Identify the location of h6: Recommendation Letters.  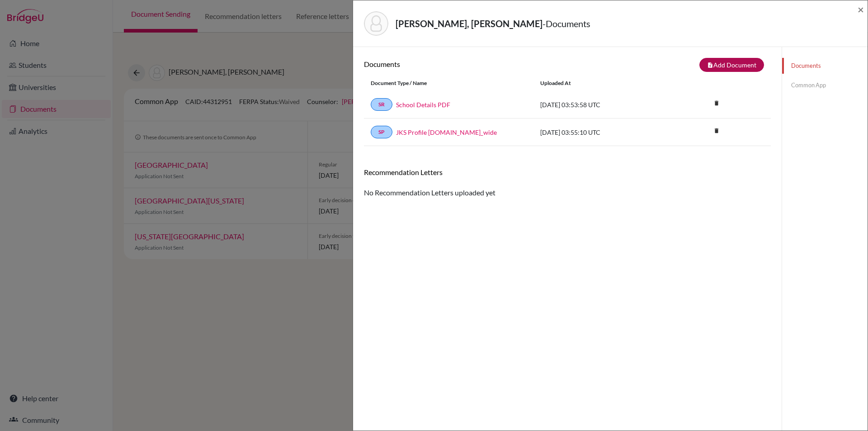
(567, 171).